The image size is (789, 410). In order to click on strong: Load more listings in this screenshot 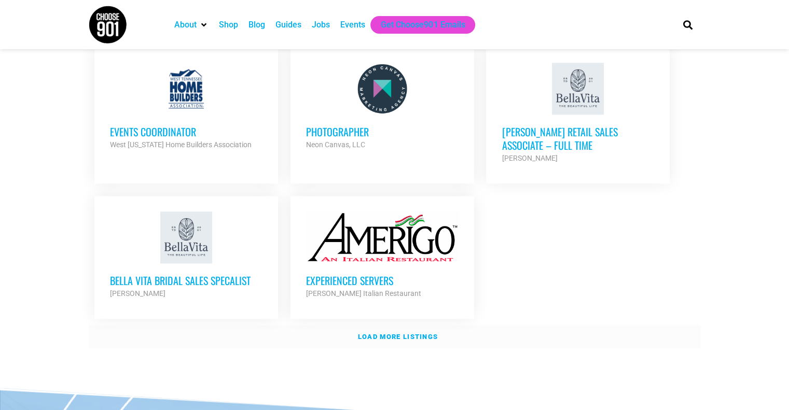, I will do `click(398, 337)`.